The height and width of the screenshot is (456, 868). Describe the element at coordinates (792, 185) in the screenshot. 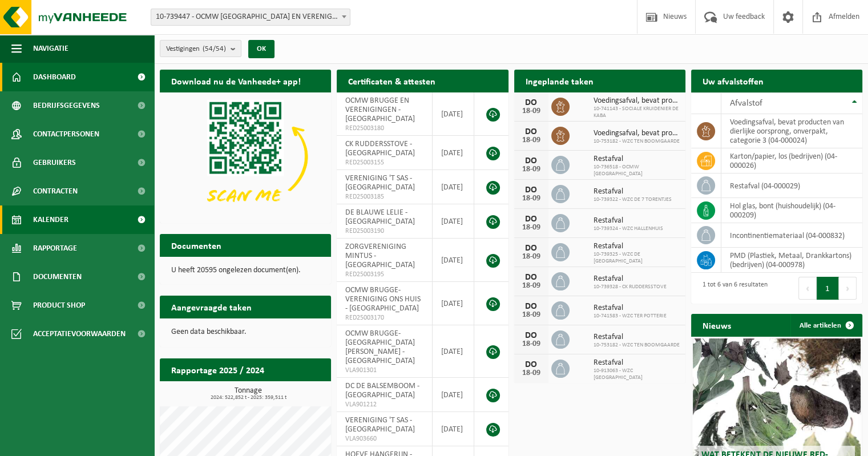

I see `td: restafval (04-000029)` at that location.